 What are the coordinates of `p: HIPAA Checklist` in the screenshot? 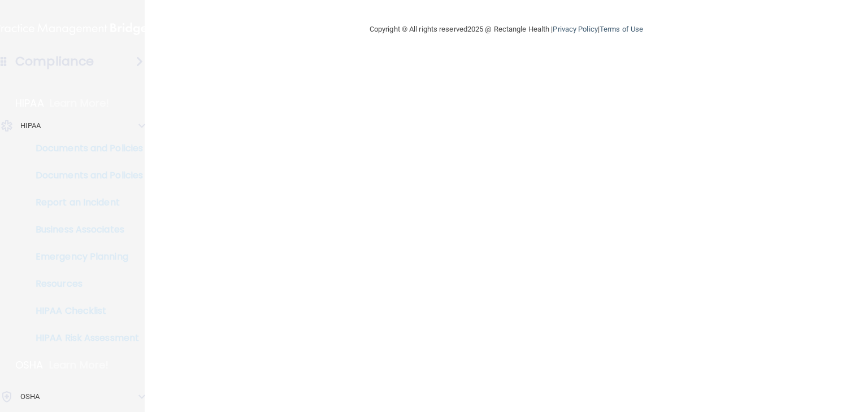 It's located at (84, 311).